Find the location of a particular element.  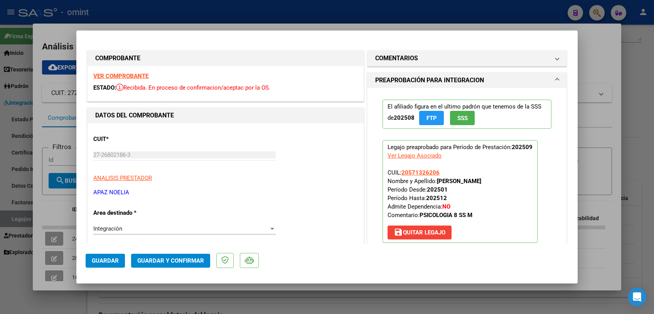

h1: PREAPROBACIÓN PARA INTEGRACION is located at coordinates (430, 80).